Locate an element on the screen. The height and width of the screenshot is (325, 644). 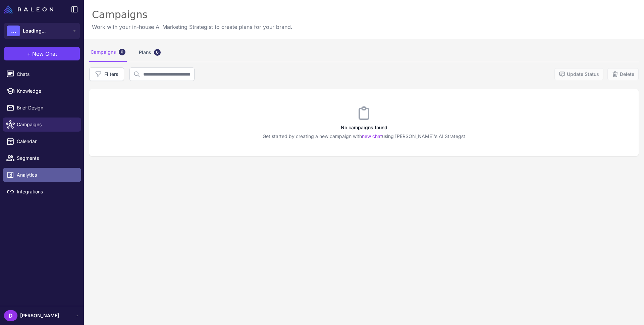
a: Segments is located at coordinates (42, 158).